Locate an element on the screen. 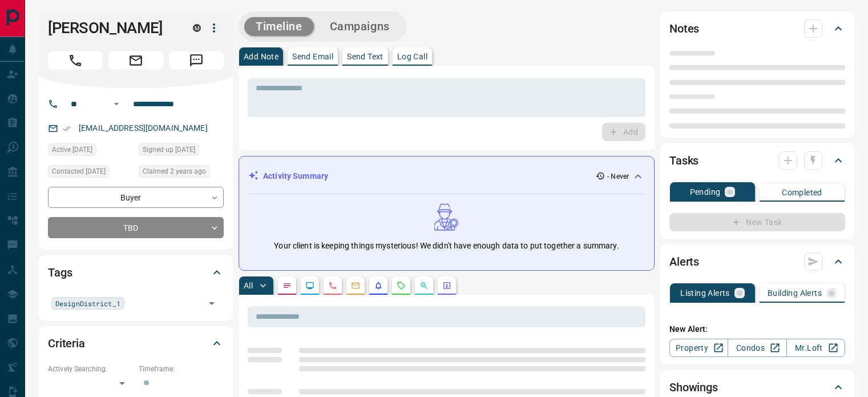 The width and height of the screenshot is (868, 397). a: Property is located at coordinates (699, 348).